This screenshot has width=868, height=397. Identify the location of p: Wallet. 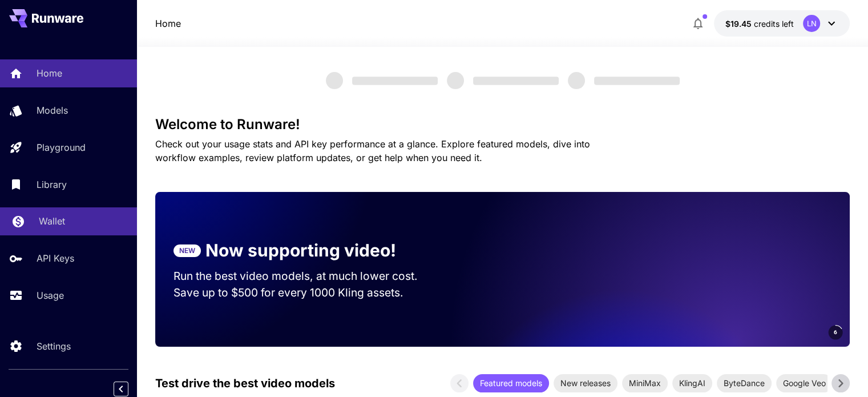
(52, 221).